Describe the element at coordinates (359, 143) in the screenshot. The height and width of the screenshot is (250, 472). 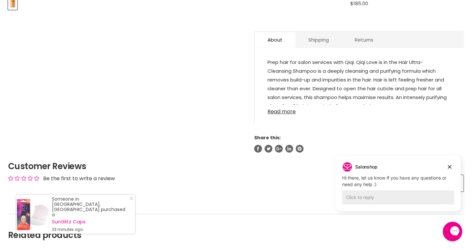
I see `aside: Share this:` at that location.